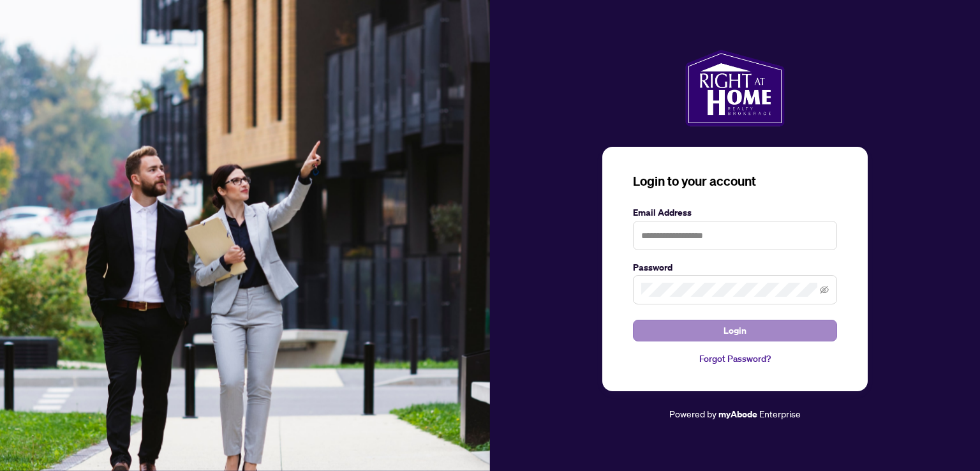 This screenshot has width=980, height=471. What do you see at coordinates (735, 331) in the screenshot?
I see `span: Login` at bounding box center [735, 331].